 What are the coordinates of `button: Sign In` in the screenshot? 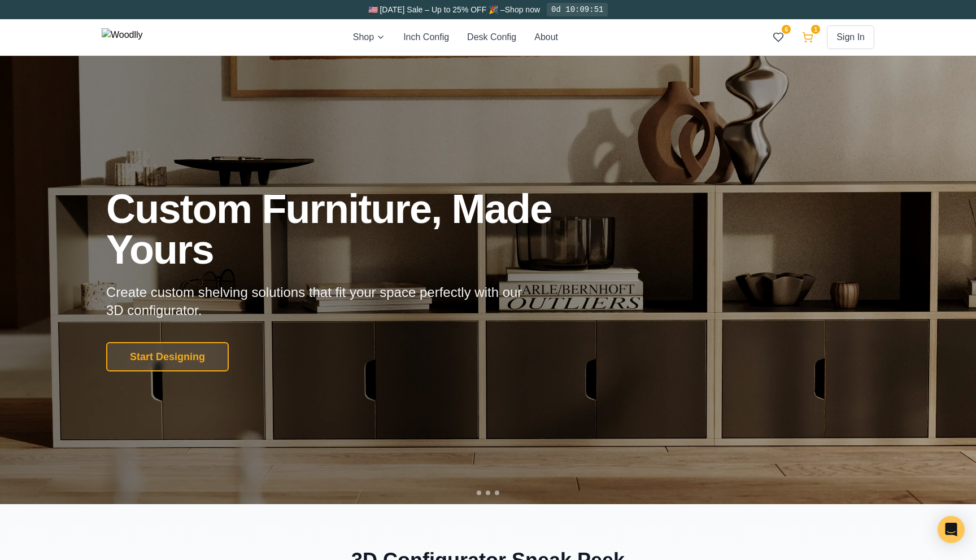 It's located at (851, 37).